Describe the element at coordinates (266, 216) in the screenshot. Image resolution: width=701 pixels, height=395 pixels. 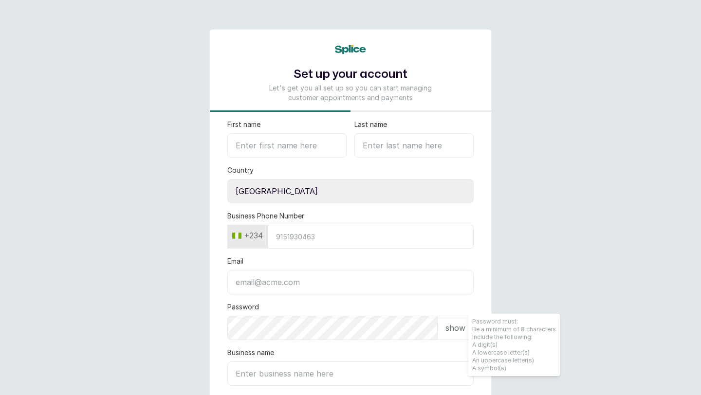
I see `label: Business Phone Number` at that location.